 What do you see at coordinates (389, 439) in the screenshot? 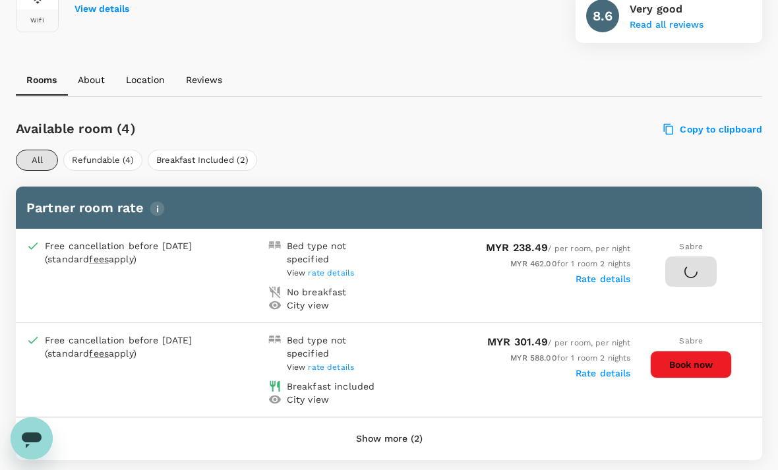
I see `button: Show more (2)` at bounding box center [389, 439].